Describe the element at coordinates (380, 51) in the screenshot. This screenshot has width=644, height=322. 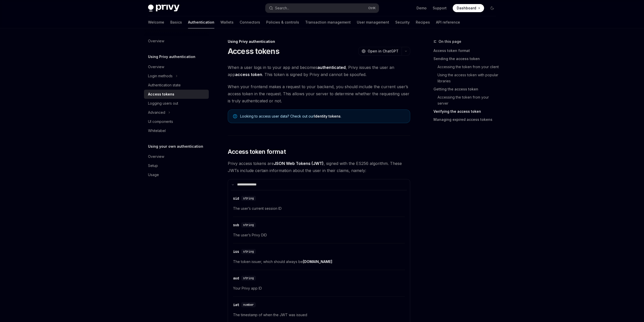
I see `button: Open in ChatGPT` at that location.